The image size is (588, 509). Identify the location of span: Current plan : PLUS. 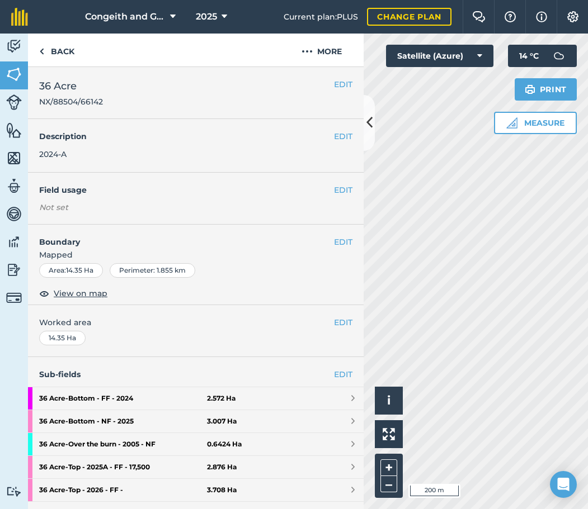
(320, 17).